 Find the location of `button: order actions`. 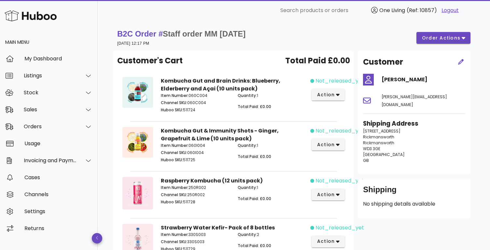

button: order actions is located at coordinates (444, 38).